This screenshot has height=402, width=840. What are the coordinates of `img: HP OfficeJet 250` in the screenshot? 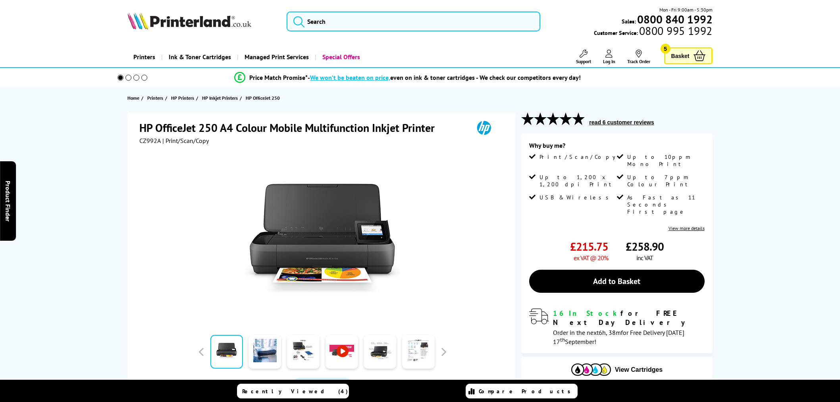 It's located at (322, 238).